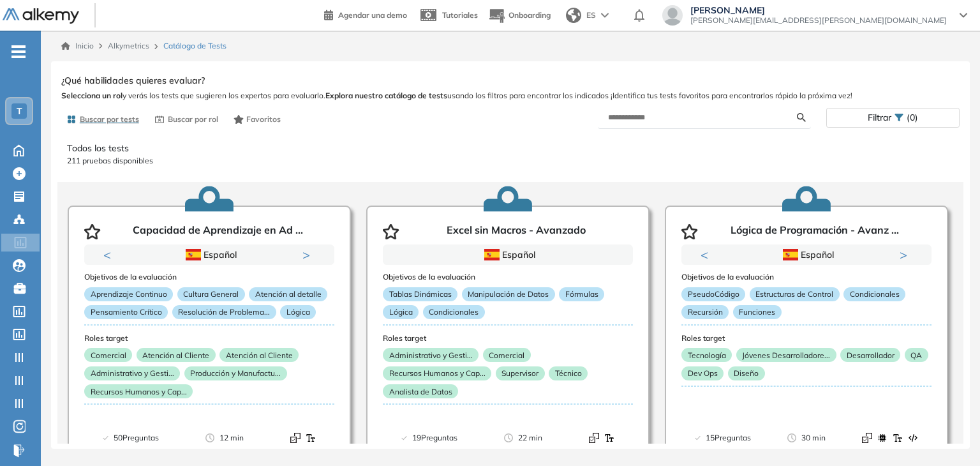 The height and width of the screenshot is (466, 980). What do you see at coordinates (386, 95) in the screenshot?
I see `b: Explora nuestro catálogo de tests` at bounding box center [386, 95].